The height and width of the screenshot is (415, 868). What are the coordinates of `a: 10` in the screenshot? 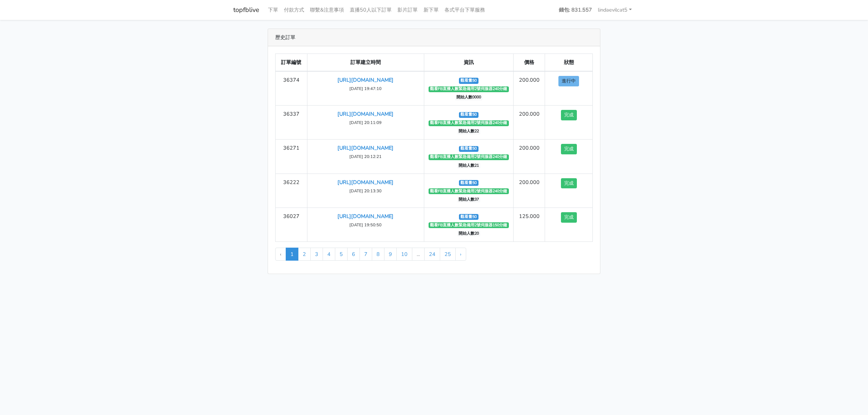 It's located at (404, 254).